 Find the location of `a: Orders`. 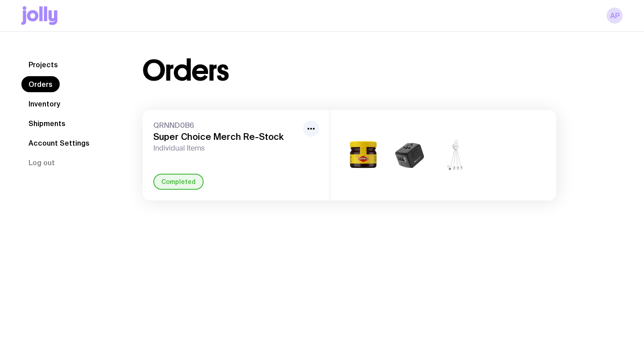

a: Orders is located at coordinates (40, 84).